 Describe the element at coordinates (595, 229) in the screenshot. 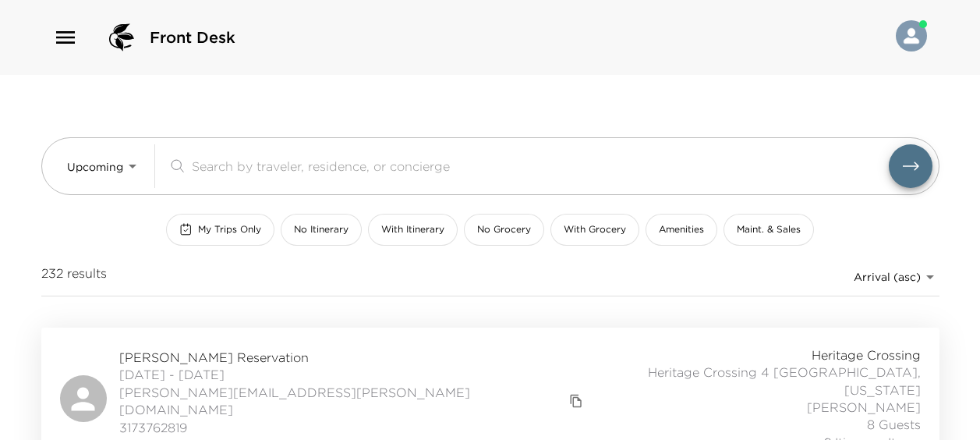

I see `button: With Grocery` at that location.